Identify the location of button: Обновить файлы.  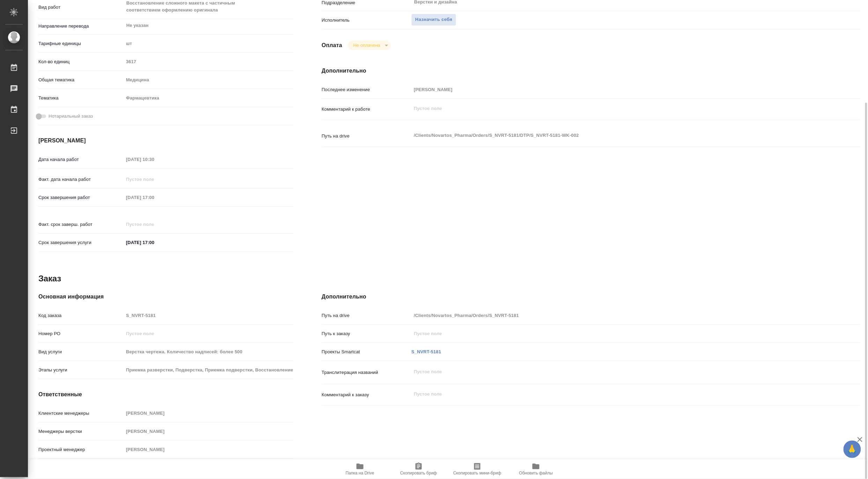
(536, 469).